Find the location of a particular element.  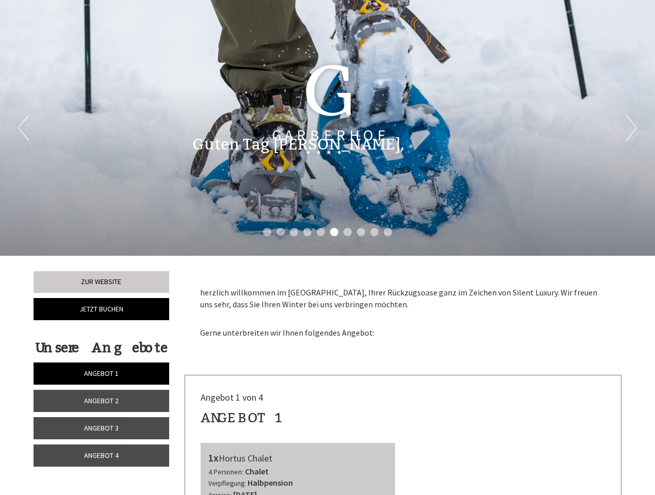

b: 1x is located at coordinates (214, 458).